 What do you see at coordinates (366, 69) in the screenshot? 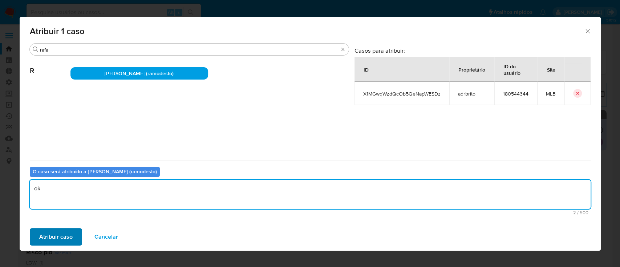
I see `div: ID` at bounding box center [366, 69].